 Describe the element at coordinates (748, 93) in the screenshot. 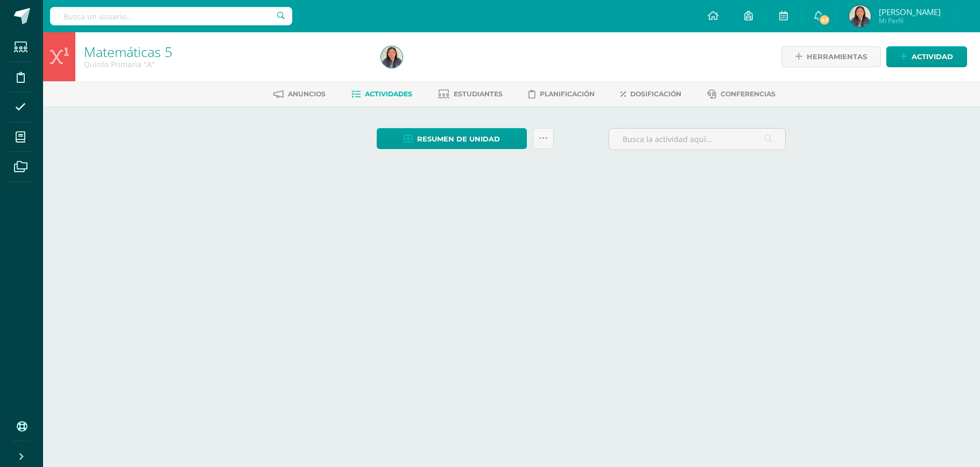

I see `span: Conferencias` at that location.